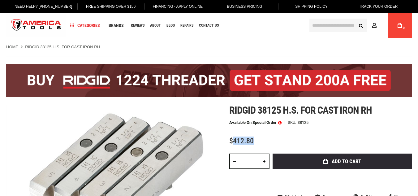 The height and width of the screenshot is (196, 418). Describe the element at coordinates (155, 25) in the screenshot. I see `span: About` at that location.